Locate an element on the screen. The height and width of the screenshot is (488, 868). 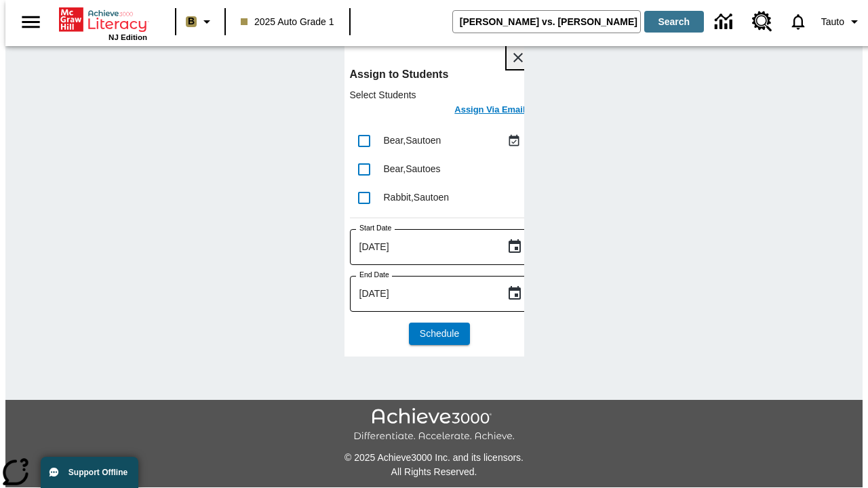
span: Rabbit , Sautoen is located at coordinates (416, 198).